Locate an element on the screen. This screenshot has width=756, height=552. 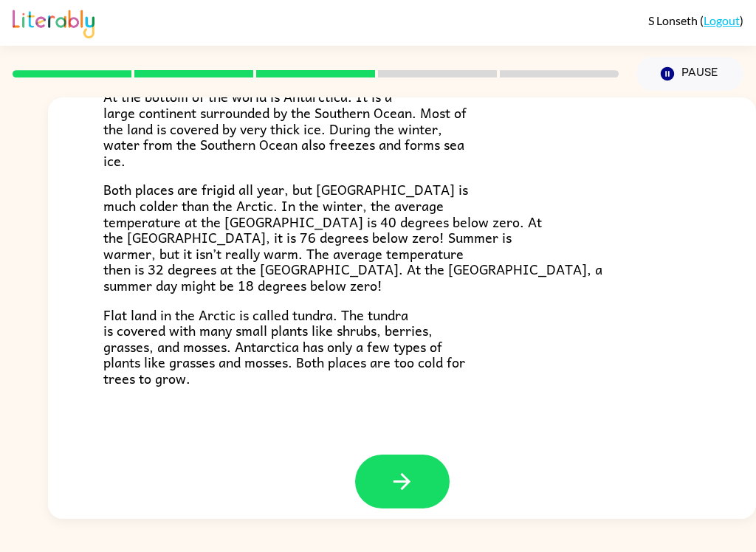
span: At the bottom of the world is Antarctica. It is a large continent surrounded by the Southern Ocea... is located at coordinates (285, 128).